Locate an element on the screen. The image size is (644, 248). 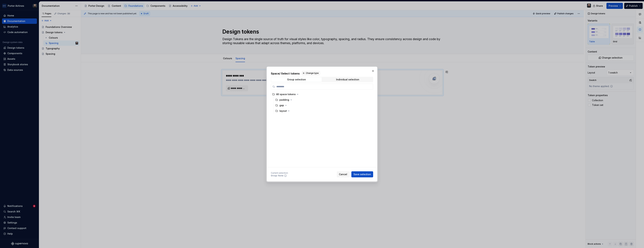
div: gap is located at coordinates (281, 105).